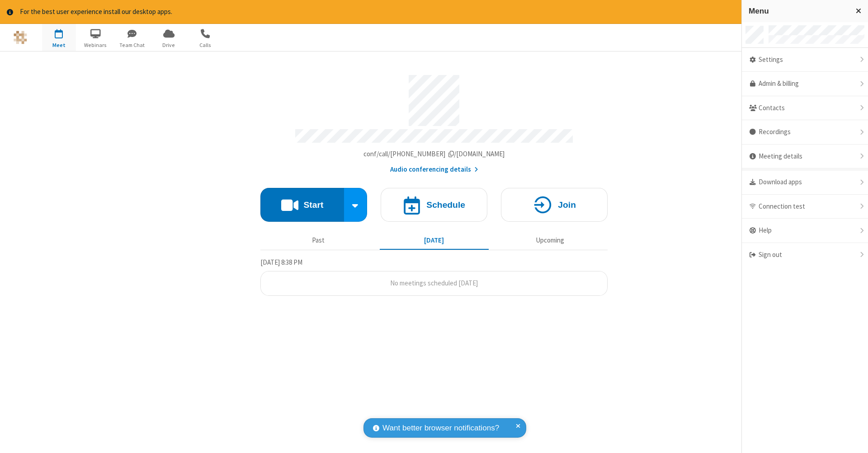 The width and height of the screenshot is (868, 453). What do you see at coordinates (318, 241) in the screenshot?
I see `button: Past` at bounding box center [318, 241].